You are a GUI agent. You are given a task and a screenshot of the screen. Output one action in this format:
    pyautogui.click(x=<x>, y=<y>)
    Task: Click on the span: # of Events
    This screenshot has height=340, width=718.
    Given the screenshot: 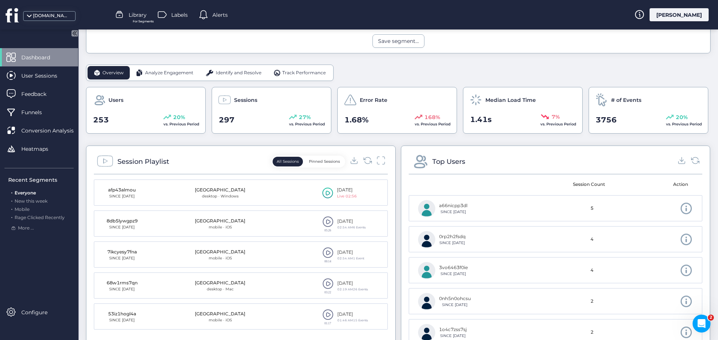 What is the action you would take?
    pyautogui.click(x=626, y=100)
    